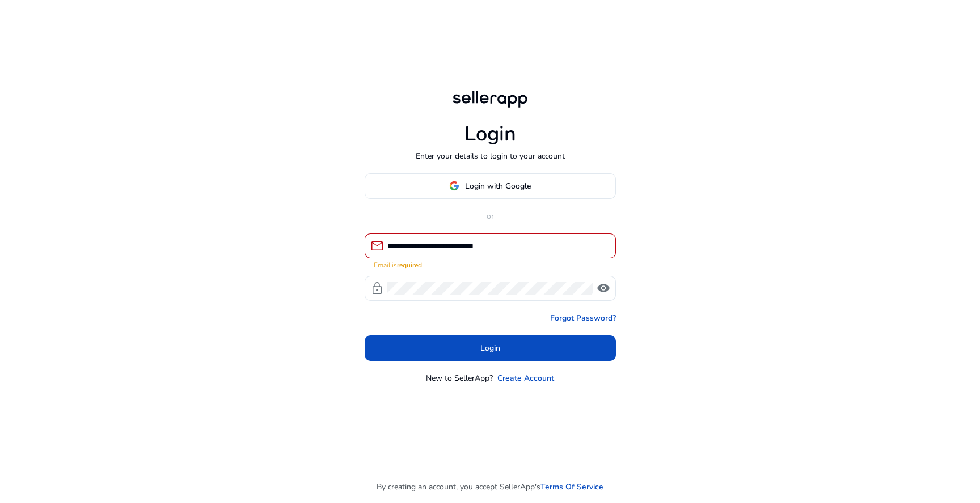 This screenshot has height=503, width=980. What do you see at coordinates (490, 348) in the screenshot?
I see `button: Login` at bounding box center [490, 348].